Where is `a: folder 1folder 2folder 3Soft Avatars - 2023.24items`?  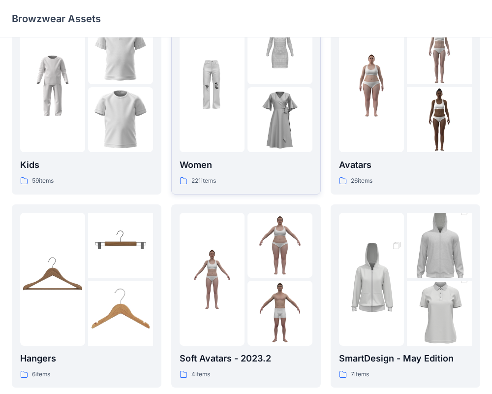 a: folder 1folder 2folder 3Soft Avatars - 2023.24items is located at coordinates (246, 296).